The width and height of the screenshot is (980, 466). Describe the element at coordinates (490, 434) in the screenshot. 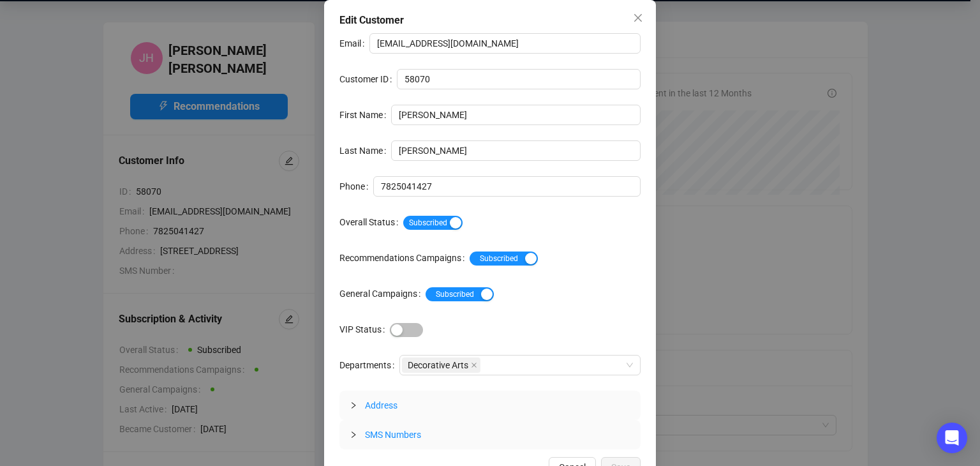

I see `div: SMS Numbers` at that location.